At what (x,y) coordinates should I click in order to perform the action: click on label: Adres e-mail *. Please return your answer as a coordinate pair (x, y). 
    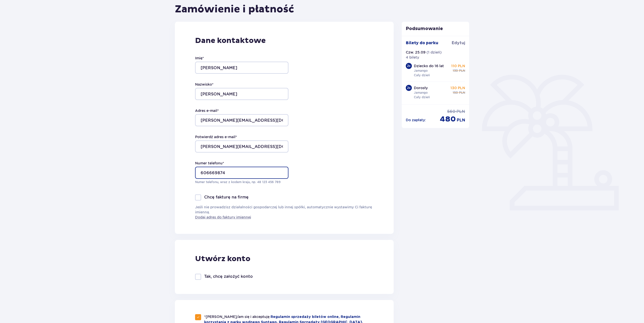
    Looking at the image, I should click on (207, 111).